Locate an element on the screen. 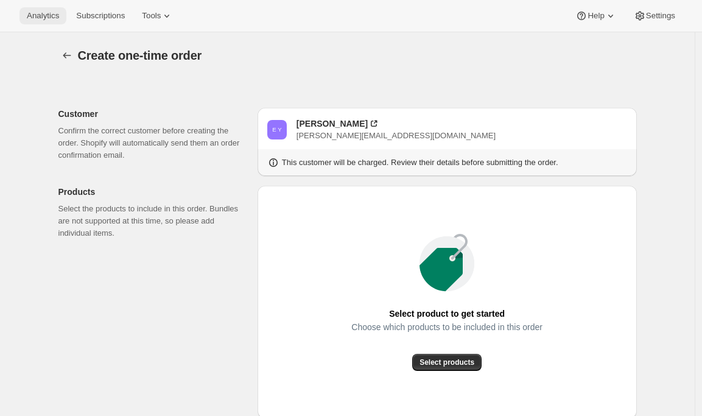 This screenshot has width=702, height=416. button: Subscriptions is located at coordinates (100, 16).